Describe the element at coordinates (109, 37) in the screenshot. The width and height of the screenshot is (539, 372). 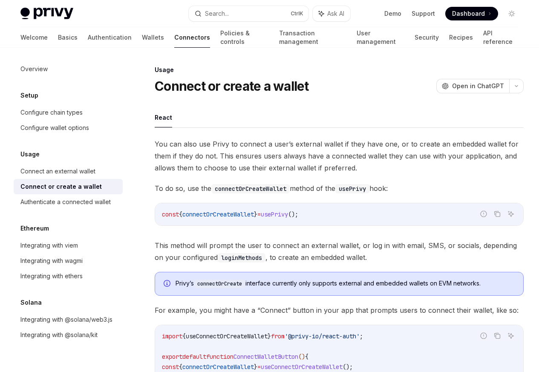
I see `a: Authentication` at that location.